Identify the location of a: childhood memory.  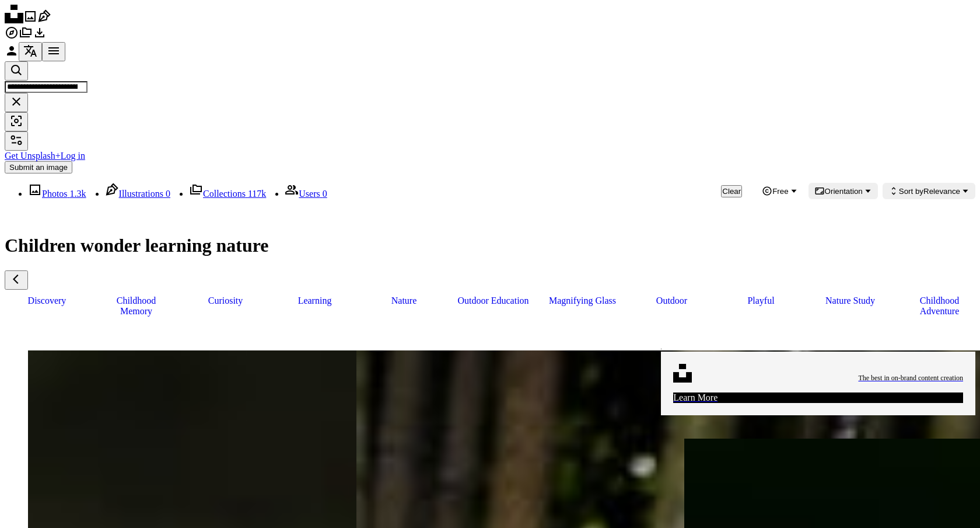
(136, 306).